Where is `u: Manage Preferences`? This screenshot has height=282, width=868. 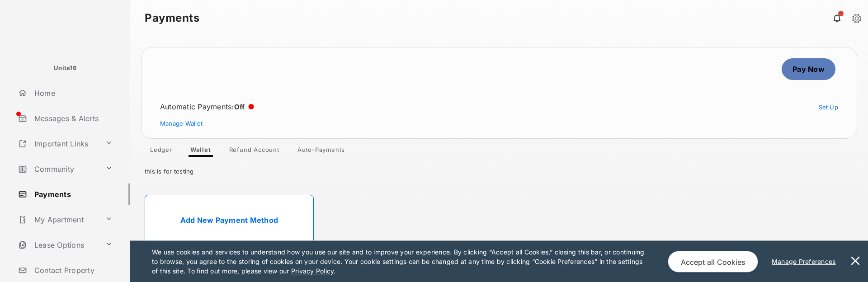 u: Manage Preferences is located at coordinates (805, 261).